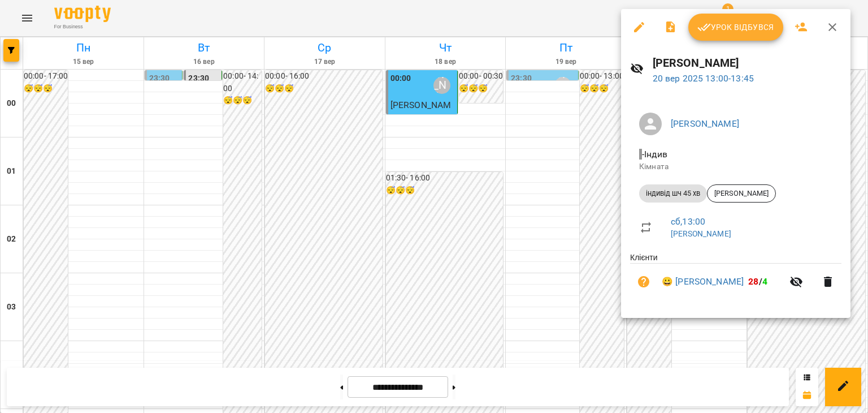 The height and width of the screenshot is (413, 868). Describe the element at coordinates (736, 27) in the screenshot. I see `span: Урок відбувся` at that location.